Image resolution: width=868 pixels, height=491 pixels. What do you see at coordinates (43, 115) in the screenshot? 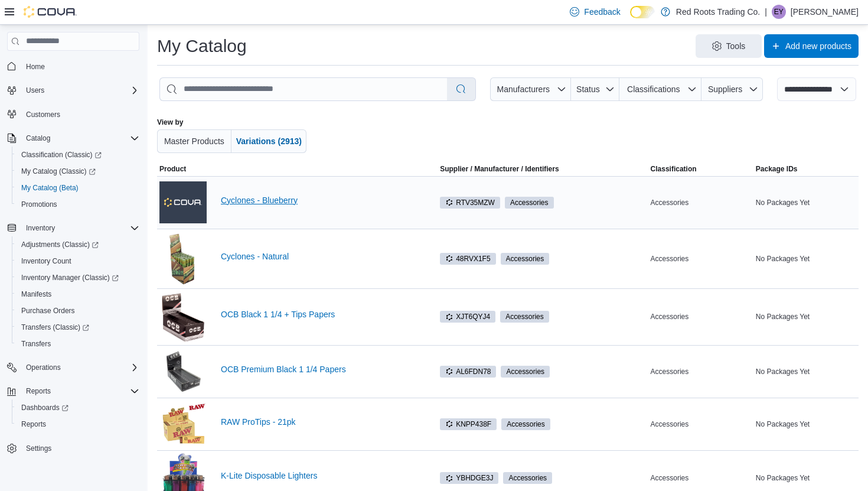
I see `span: Customers` at bounding box center [43, 115].